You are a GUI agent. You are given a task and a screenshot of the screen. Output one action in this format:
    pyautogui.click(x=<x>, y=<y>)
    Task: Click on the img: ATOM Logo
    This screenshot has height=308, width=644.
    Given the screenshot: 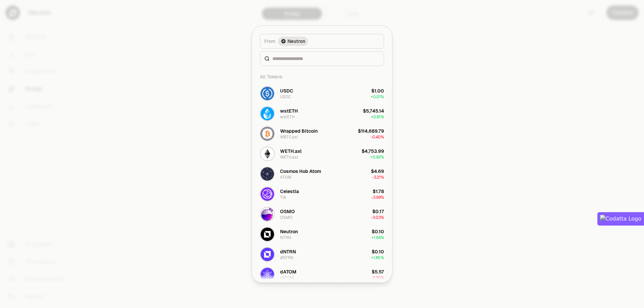 What is the action you would take?
    pyautogui.click(x=267, y=174)
    